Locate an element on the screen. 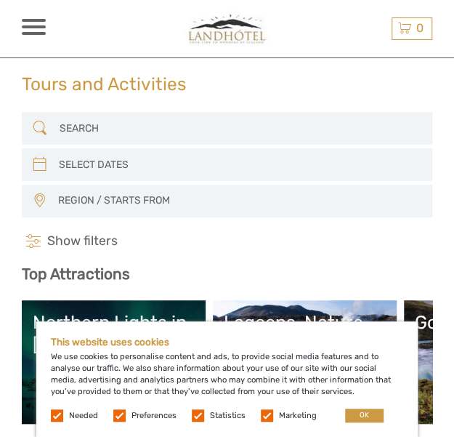 This screenshot has width=454, height=437. label: Preferences is located at coordinates (154, 416).